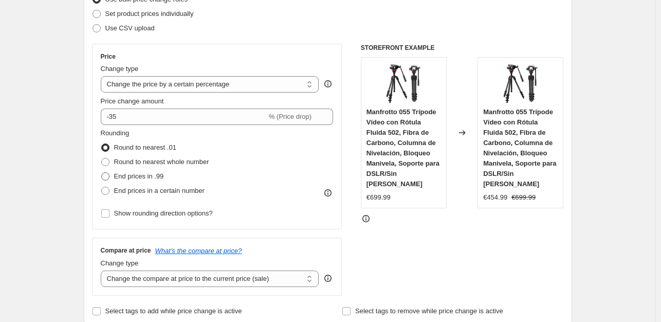  What do you see at coordinates (145, 147) in the screenshot?
I see `span: Round to nearest .01` at bounding box center [145, 147].